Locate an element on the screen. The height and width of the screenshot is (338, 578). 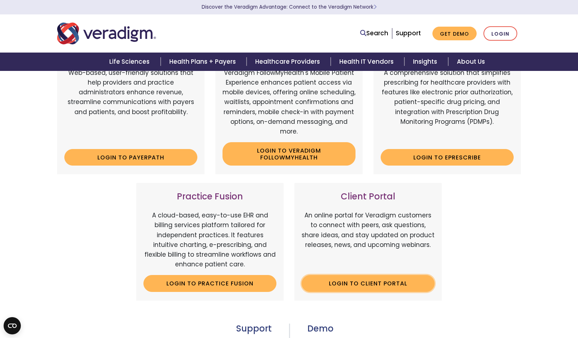
h3: Practice Fusion is located at coordinates (210, 196).